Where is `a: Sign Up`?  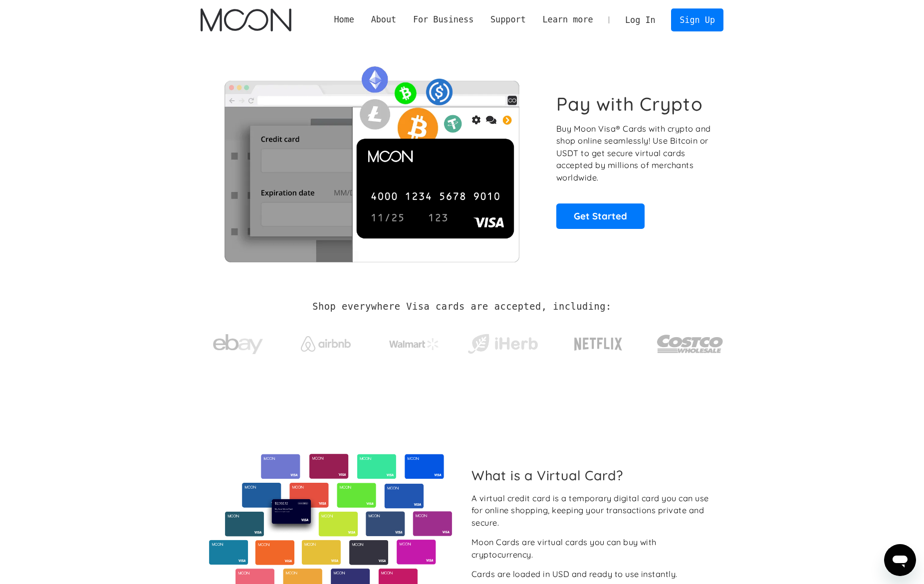 a: Sign Up is located at coordinates (697, 19).